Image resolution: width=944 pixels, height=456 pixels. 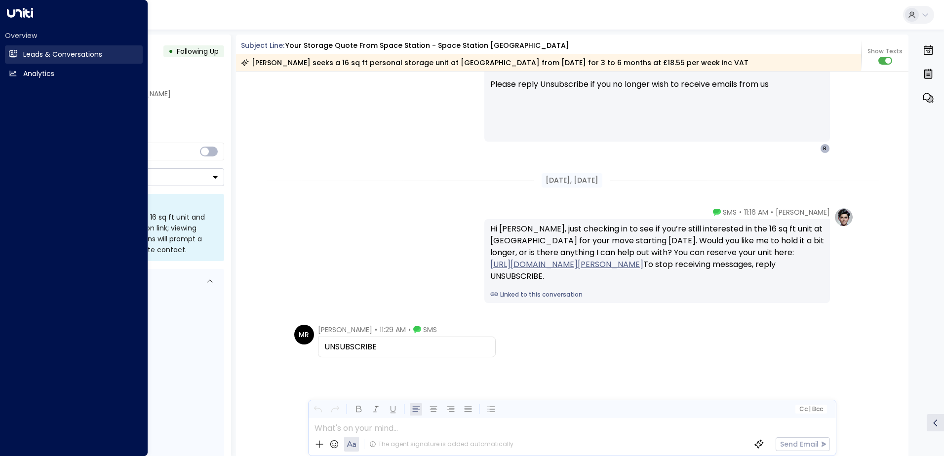 What do you see at coordinates (74, 54) in the screenshot?
I see `a: Leads & Conversations` at bounding box center [74, 54].